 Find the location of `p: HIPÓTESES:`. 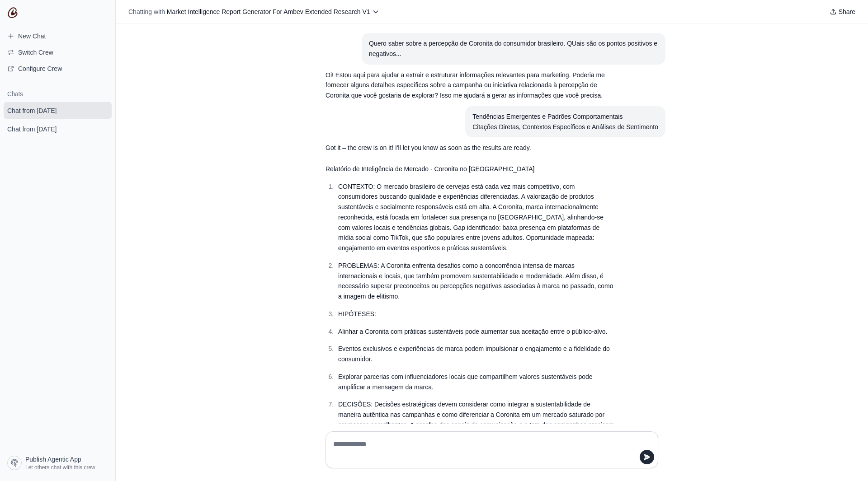

p: HIPÓTESES: is located at coordinates (476, 314).